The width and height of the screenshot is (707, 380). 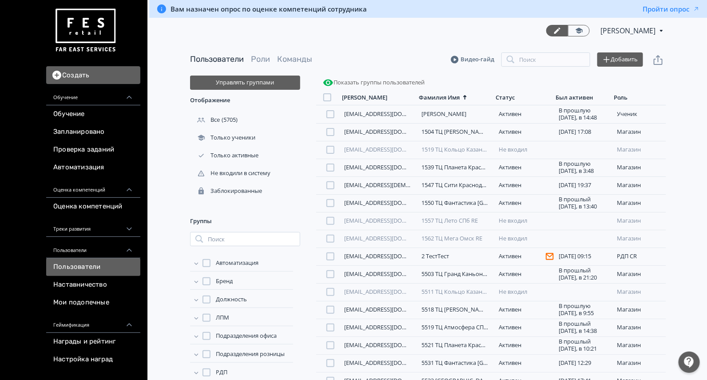 What do you see at coordinates (465, 345) in the screenshot?
I see `a: 5521 ТЦ Планета Красноярск CR` at bounding box center [465, 345].